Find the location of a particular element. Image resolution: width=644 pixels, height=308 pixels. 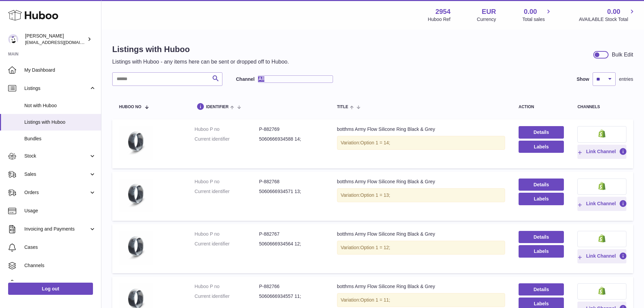

span: Bundles is located at coordinates (60, 139).